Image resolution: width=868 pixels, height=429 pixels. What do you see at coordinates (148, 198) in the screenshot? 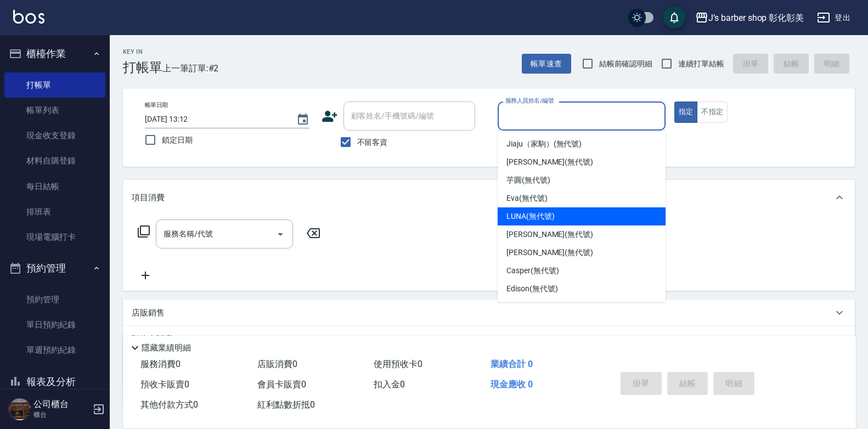
I see `p: 項目消費` at bounding box center [148, 198].